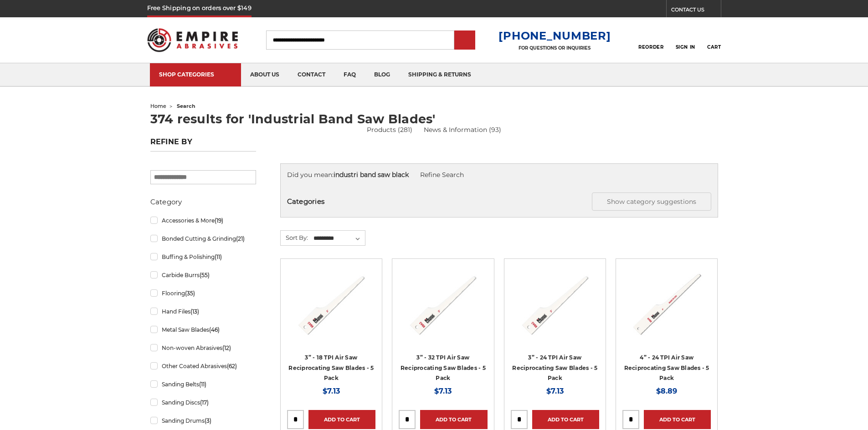 This screenshot has width=868, height=430. I want to click on select: Sort By:, so click(339, 239).